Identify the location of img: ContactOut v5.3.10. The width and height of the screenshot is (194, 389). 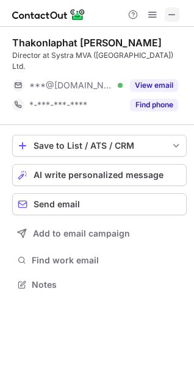
(49, 15).